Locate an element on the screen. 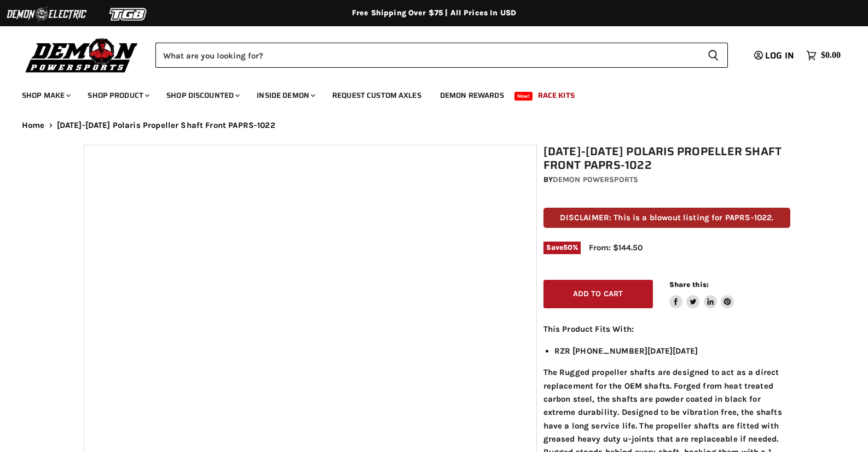 Image resolution: width=868 pixels, height=452 pixels. p: This Product Fits With: is located at coordinates (667, 329).